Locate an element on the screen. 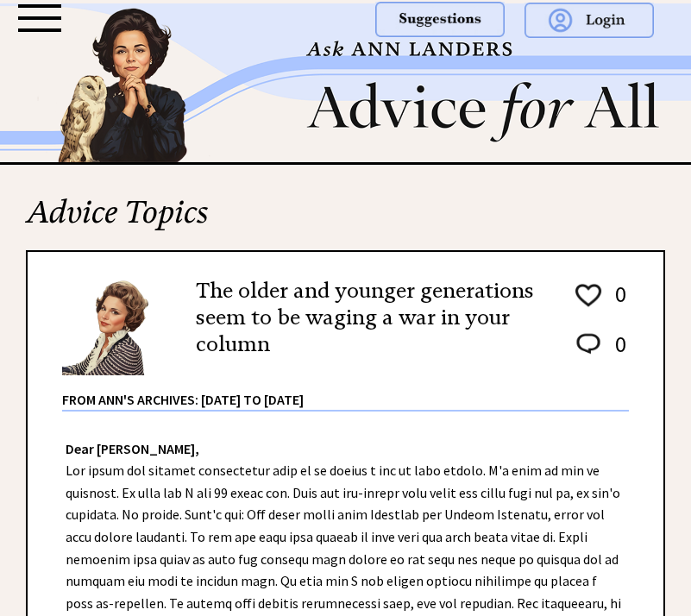 The image size is (691, 616). img: login.png is located at coordinates (589, 19).